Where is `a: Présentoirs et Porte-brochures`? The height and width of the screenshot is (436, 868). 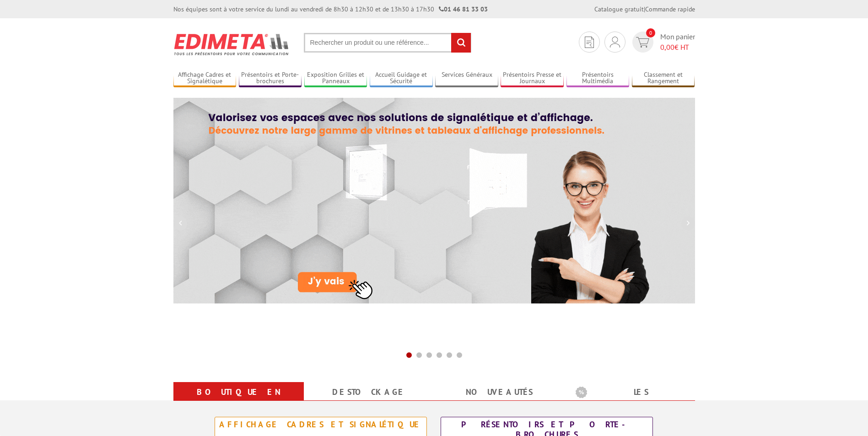
a: Présentoirs et Porte-brochures is located at coordinates (270, 78).